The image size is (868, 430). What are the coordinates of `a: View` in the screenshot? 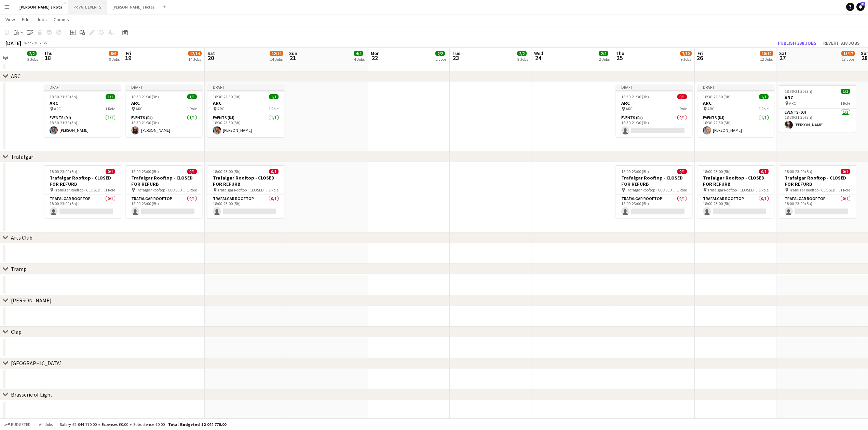 It's located at (10, 19).